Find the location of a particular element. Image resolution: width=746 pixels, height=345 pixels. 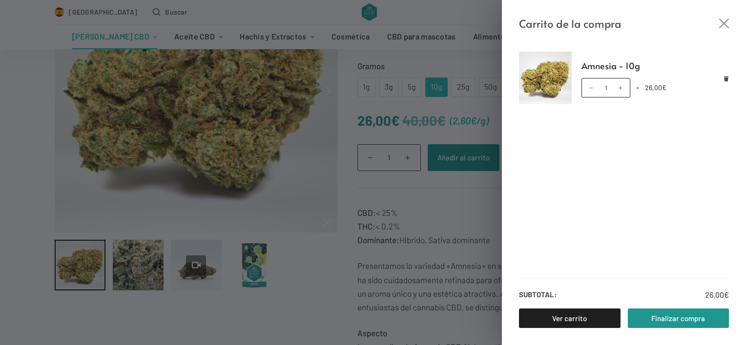

a: Amnesia - 10g is located at coordinates (655, 66).